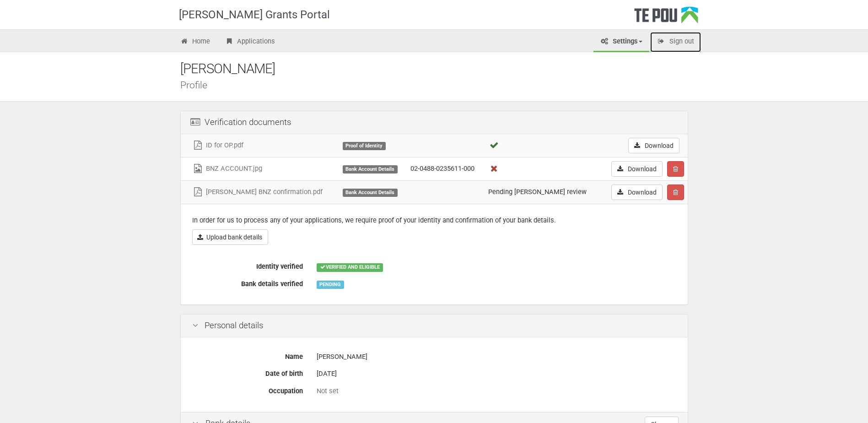 The height and width of the screenshot is (423, 868). I want to click on a: Sign out, so click(675, 42).